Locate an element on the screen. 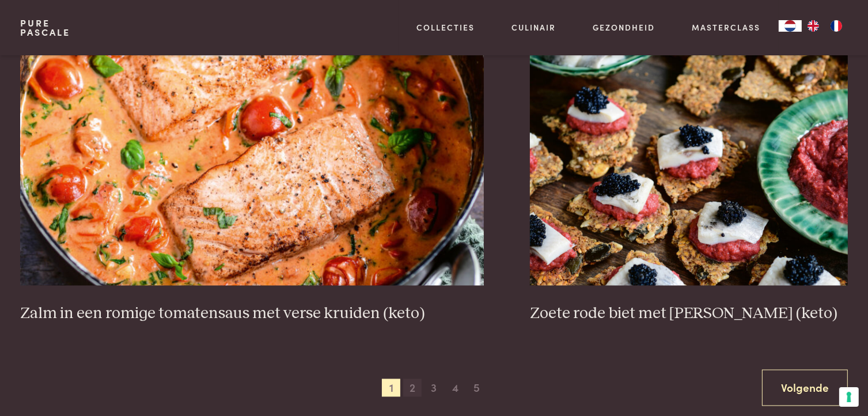 Image resolution: width=868 pixels, height=416 pixels. a: Collecties is located at coordinates (446, 27).